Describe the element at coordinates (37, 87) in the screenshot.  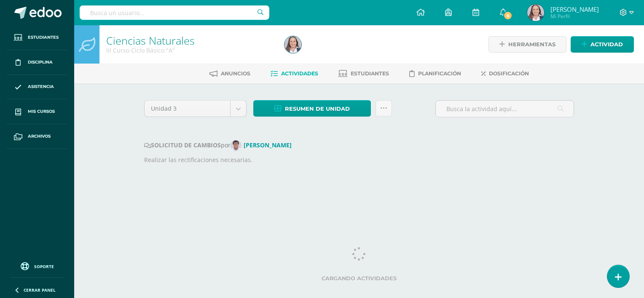
I see `a: Asistencia` at that location.